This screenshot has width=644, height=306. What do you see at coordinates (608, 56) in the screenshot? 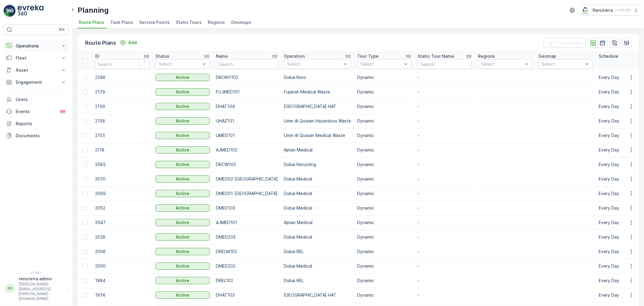
I see `p: Schedule` at bounding box center [608, 56].